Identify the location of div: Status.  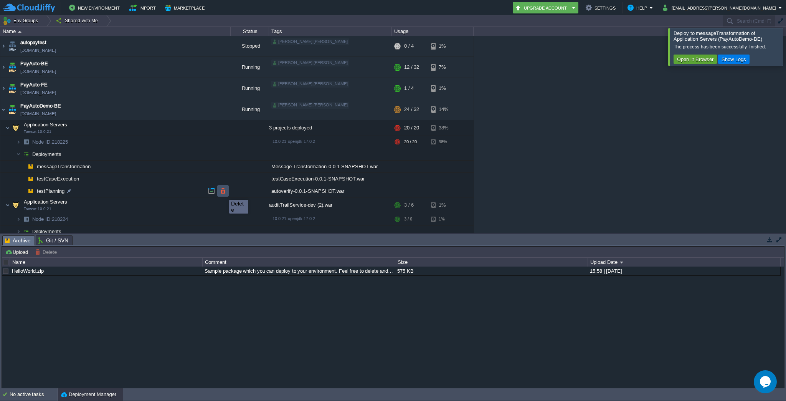
(250, 31).